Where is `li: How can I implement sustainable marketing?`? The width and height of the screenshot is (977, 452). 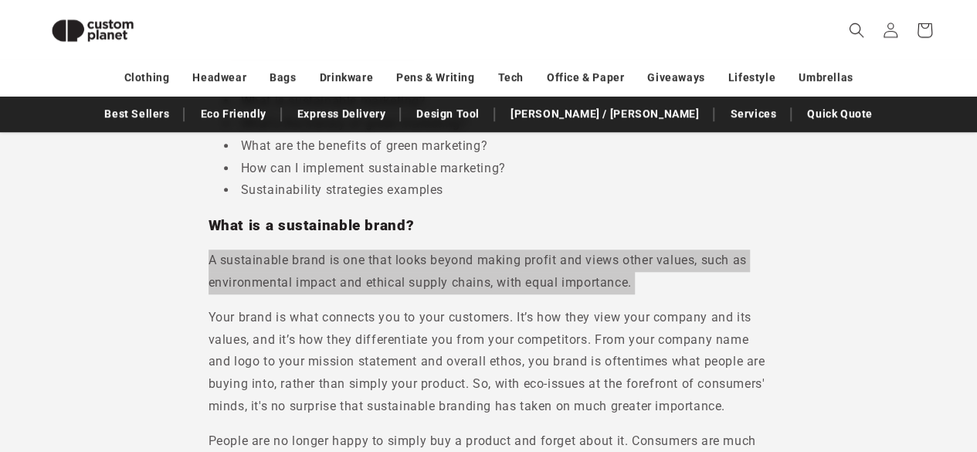
li: How can I implement sustainable marketing? is located at coordinates (497, 168).